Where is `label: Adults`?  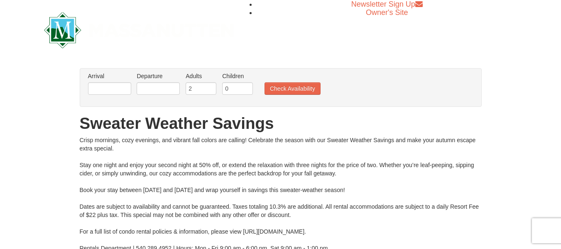
label: Adults is located at coordinates (201, 76).